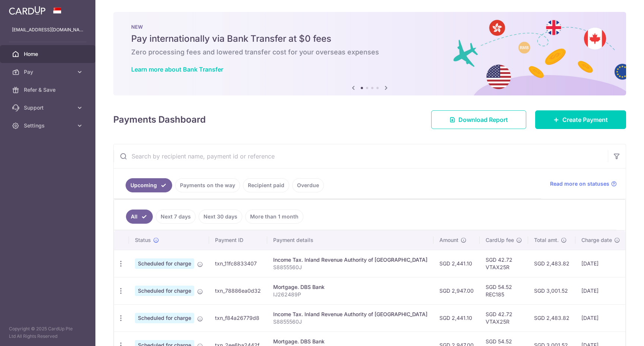 Image resolution: width=644 pixels, height=346 pixels. What do you see at coordinates (238, 263) in the screenshot?
I see `td: txn_11fc8833407` at bounding box center [238, 263].